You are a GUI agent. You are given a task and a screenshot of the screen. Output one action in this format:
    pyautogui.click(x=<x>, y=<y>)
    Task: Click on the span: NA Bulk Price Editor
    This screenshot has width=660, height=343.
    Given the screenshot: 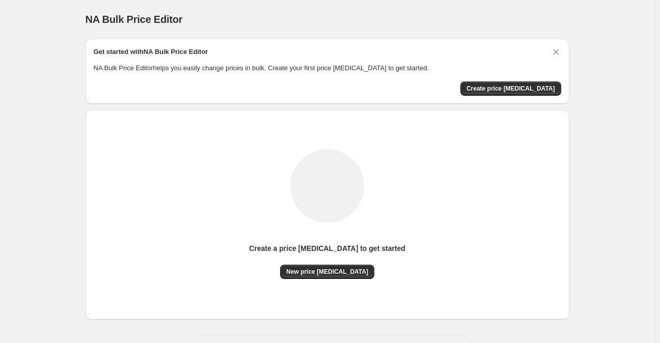 What is the action you would take?
    pyautogui.click(x=134, y=19)
    